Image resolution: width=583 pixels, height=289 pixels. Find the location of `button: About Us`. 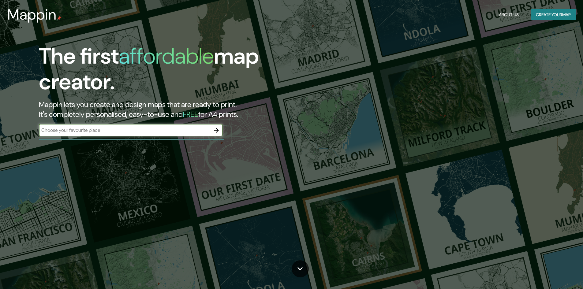

button: About Us is located at coordinates (509, 15).